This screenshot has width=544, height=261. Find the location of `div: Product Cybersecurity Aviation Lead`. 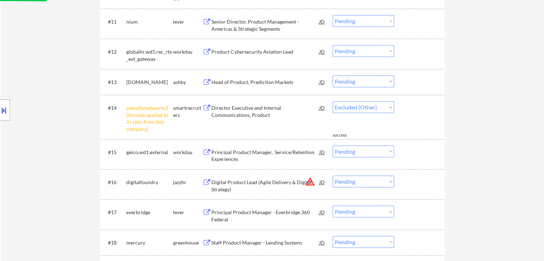

div: Product Cybersecurity Aviation Lead is located at coordinates (266, 52).